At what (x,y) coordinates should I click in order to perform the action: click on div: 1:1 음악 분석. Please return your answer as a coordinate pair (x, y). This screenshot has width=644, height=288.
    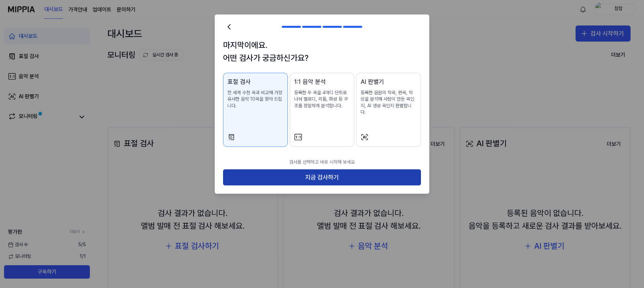
    Looking at the image, I should click on (322, 82).